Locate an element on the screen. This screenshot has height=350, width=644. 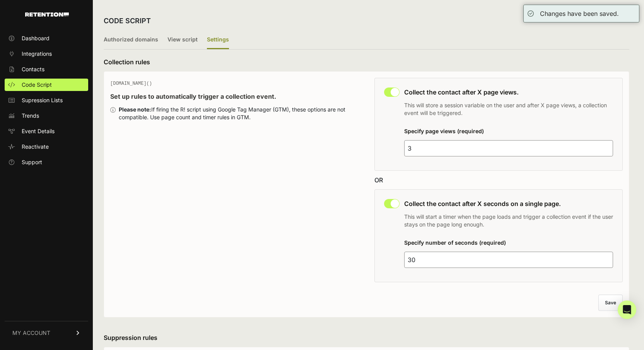
label: Settings is located at coordinates (218, 40).